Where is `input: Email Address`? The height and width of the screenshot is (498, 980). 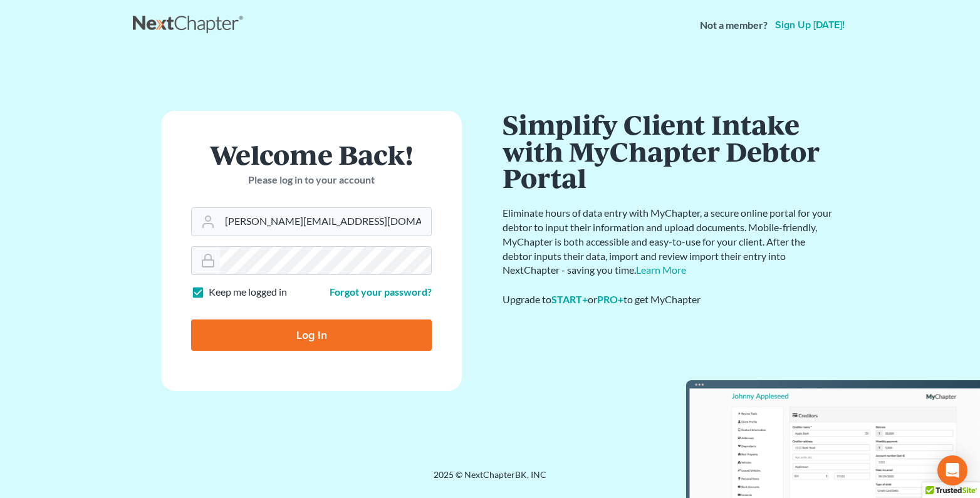 input: Email Address is located at coordinates (325, 222).